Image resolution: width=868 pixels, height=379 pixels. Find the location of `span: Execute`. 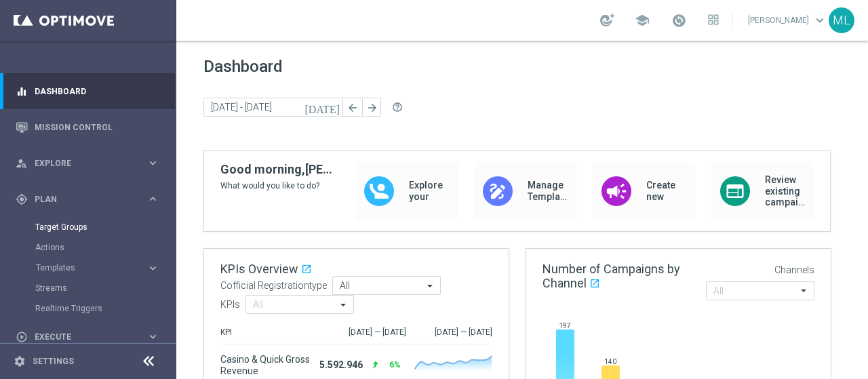

span: Execute is located at coordinates (90, 337).